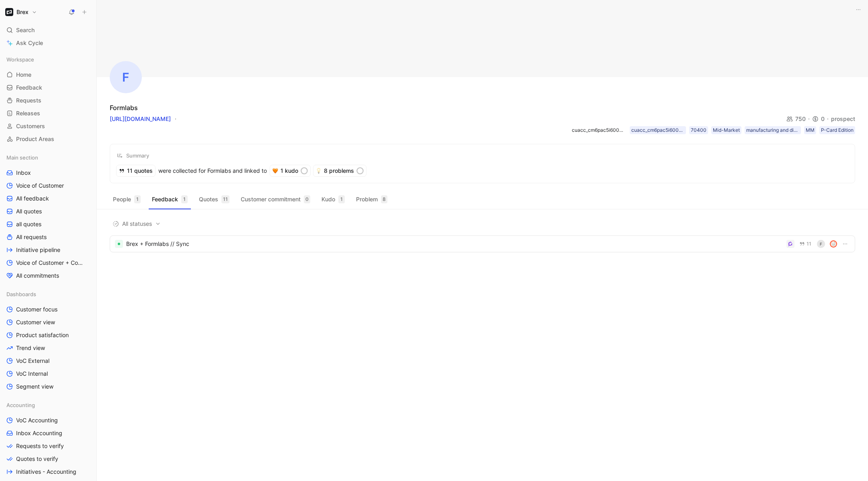  Describe the element at coordinates (48, 294) in the screenshot. I see `div: Dashboards` at that location.